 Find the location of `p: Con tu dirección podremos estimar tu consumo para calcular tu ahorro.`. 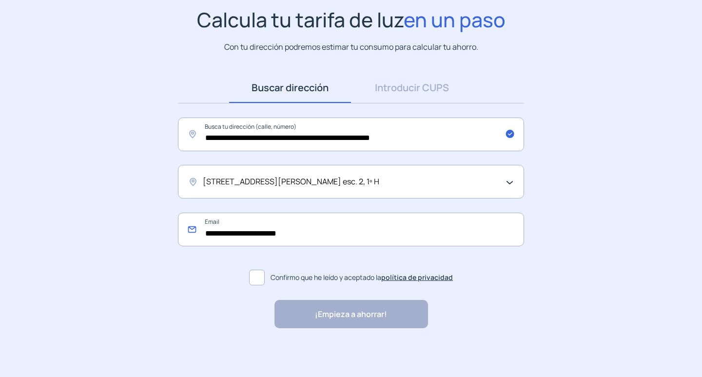

p: Con tu dirección podremos estimar tu consumo para calcular tu ahorro. is located at coordinates (351, 47).